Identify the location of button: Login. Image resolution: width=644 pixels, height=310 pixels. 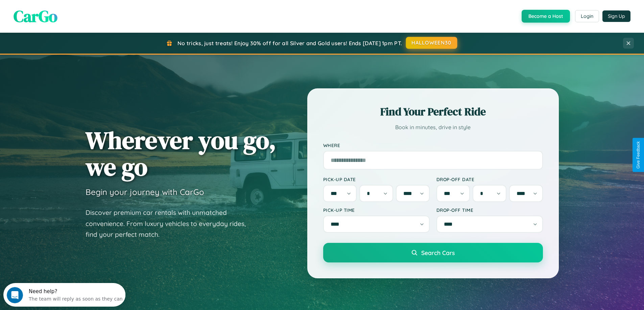
(587, 16).